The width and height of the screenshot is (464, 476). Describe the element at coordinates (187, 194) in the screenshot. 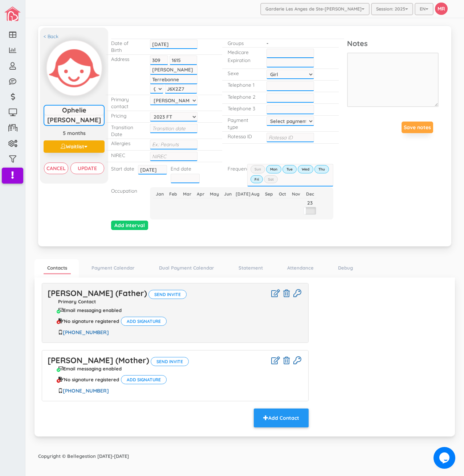

I see `th: Mar` at that location.